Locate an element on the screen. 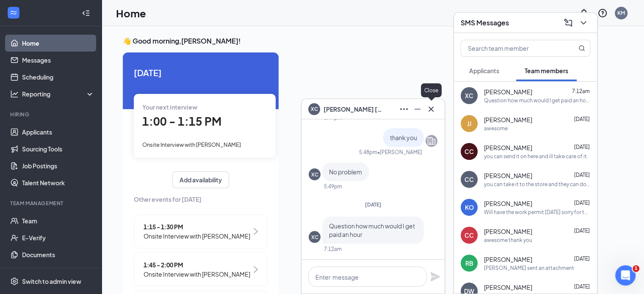 The width and height of the screenshot is (644, 294). a: Home is located at coordinates (58, 43).